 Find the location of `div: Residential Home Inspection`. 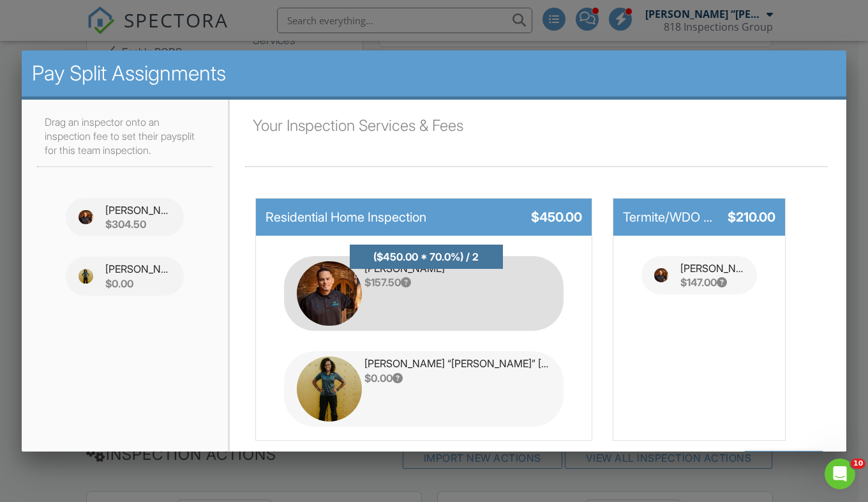

div: Residential Home Inspection is located at coordinates (360, 217).